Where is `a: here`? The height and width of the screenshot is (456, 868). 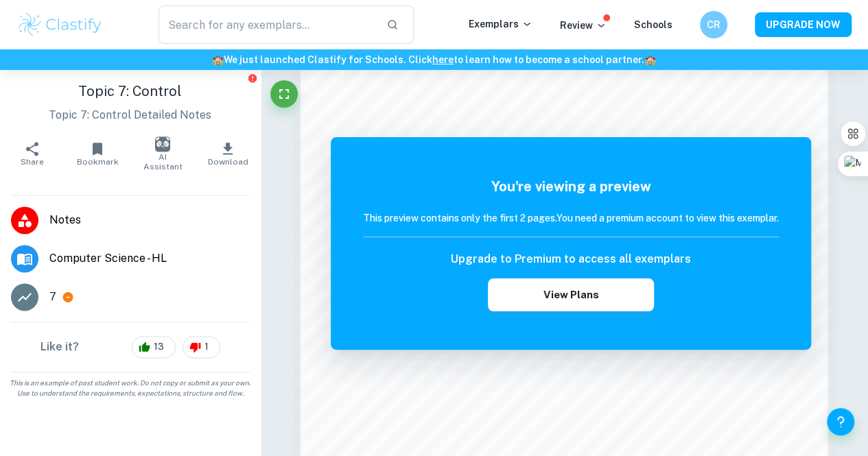 a: here is located at coordinates (442, 60).